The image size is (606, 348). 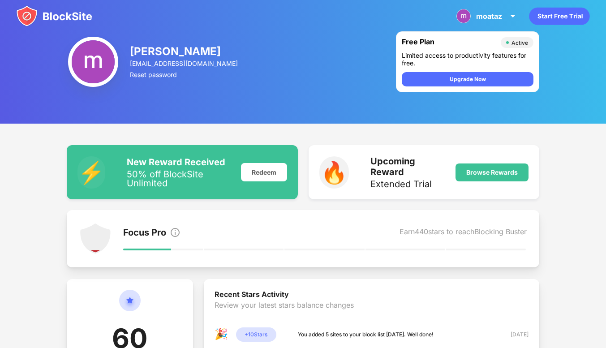 I want to click on div: Active, so click(x=520, y=43).